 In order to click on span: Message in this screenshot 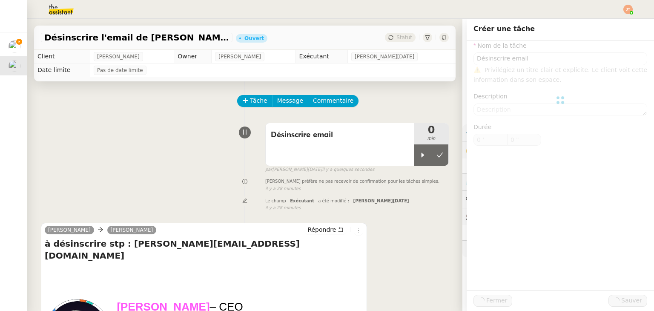, I will do `click(290, 100)`.